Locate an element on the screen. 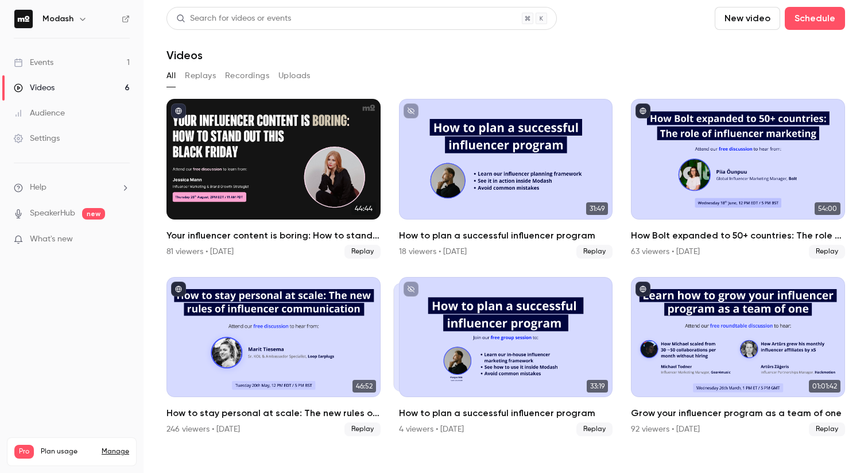  li: help-dropdown-opener is located at coordinates (72, 187).